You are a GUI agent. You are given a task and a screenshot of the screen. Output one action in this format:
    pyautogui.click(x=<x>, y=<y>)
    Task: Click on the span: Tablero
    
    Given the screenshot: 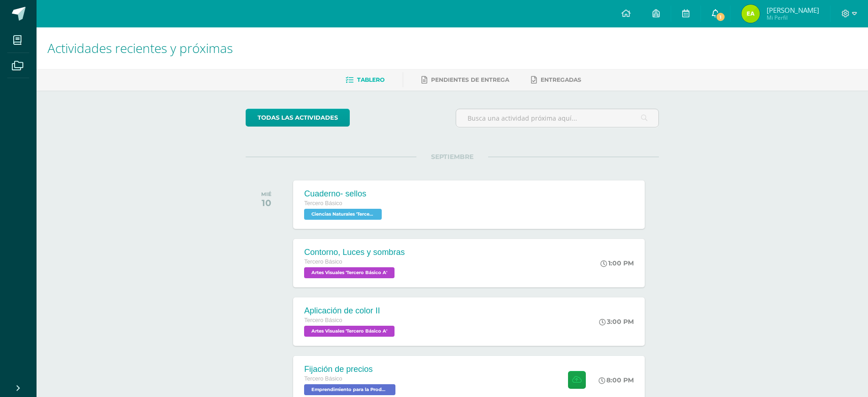 What is the action you would take?
    pyautogui.click(x=370, y=79)
    